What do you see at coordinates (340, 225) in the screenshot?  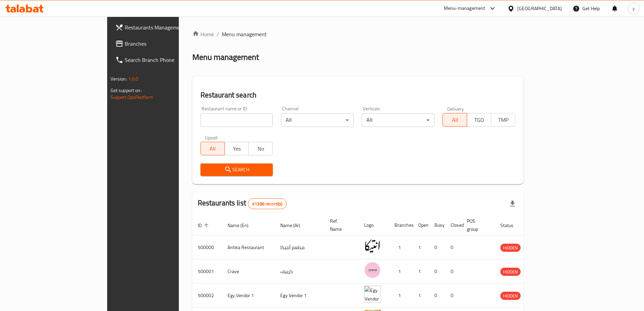 I see `span: Ref. Name` at bounding box center [340, 225].